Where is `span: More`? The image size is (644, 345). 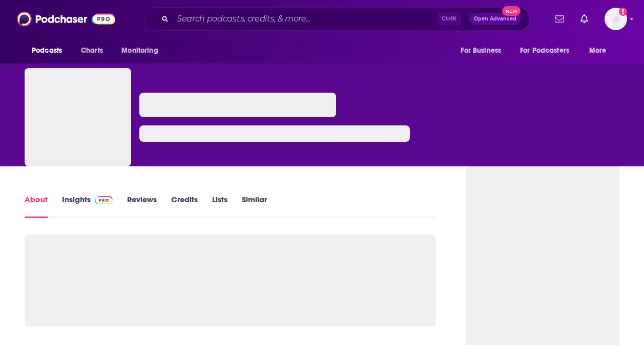 span: More is located at coordinates (598, 51).